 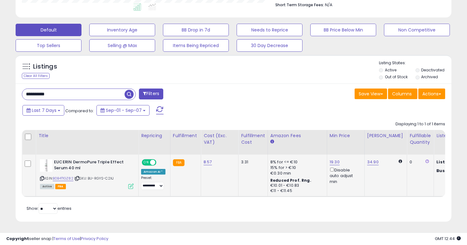 I want to click on span: | SKU: BU-RGYS-C2XJ, so click(x=94, y=179).